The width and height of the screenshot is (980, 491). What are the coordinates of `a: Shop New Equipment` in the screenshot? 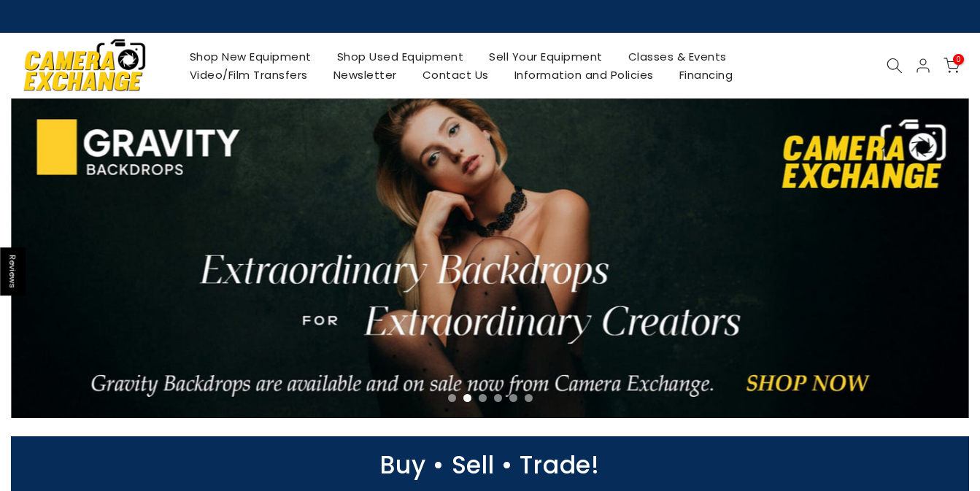 It's located at (250, 56).